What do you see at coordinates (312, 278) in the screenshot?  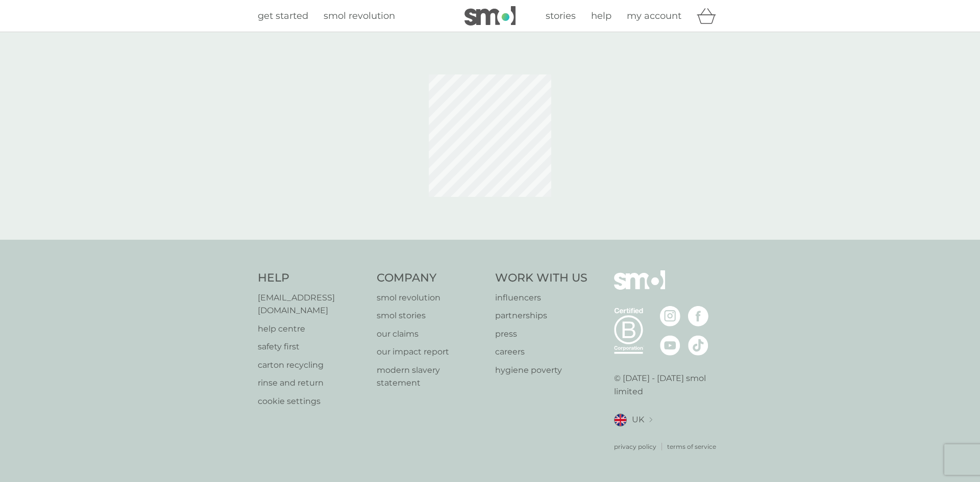 I see `h4: Help` at bounding box center [312, 278].